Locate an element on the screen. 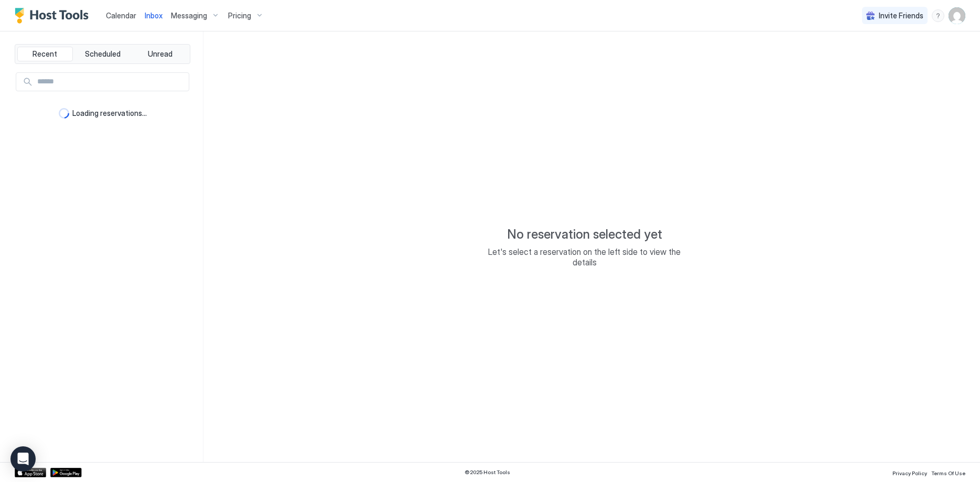  span: No reservation selected yet is located at coordinates (585, 235).